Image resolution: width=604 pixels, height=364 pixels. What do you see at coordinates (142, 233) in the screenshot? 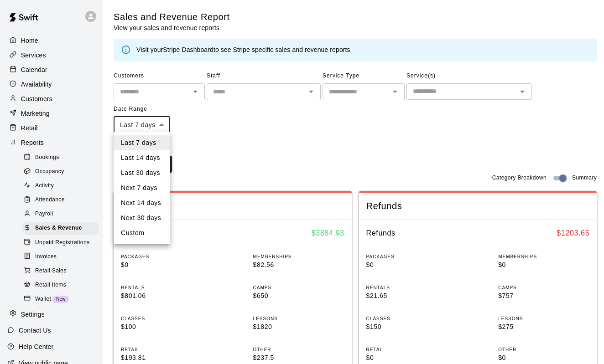
I see `li: Custom` at bounding box center [142, 233].